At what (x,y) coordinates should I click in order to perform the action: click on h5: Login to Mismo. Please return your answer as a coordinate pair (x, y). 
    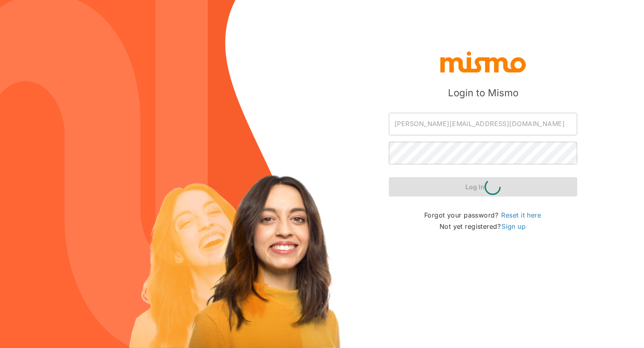
    Looking at the image, I should click on (483, 93).